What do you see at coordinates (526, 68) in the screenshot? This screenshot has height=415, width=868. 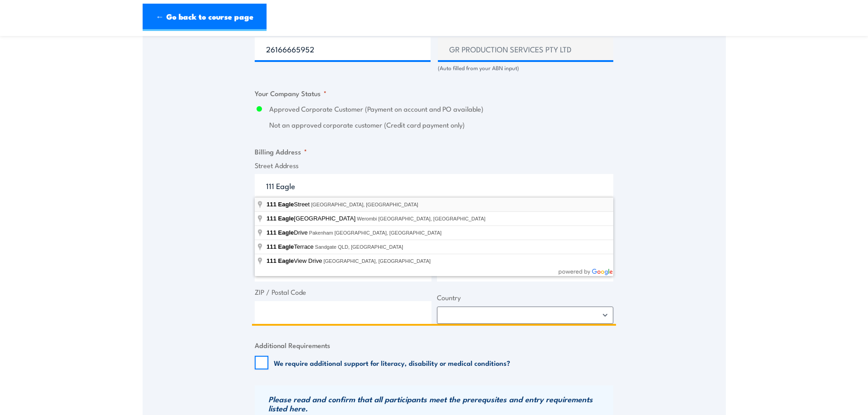 I see `div: (Auto filled from your ABN input)` at bounding box center [526, 68].